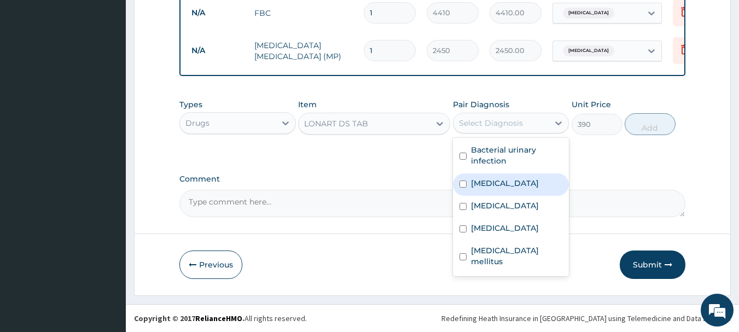 The image size is (739, 332). Describe the element at coordinates (191, 105) in the screenshot. I see `label: Types` at that location.